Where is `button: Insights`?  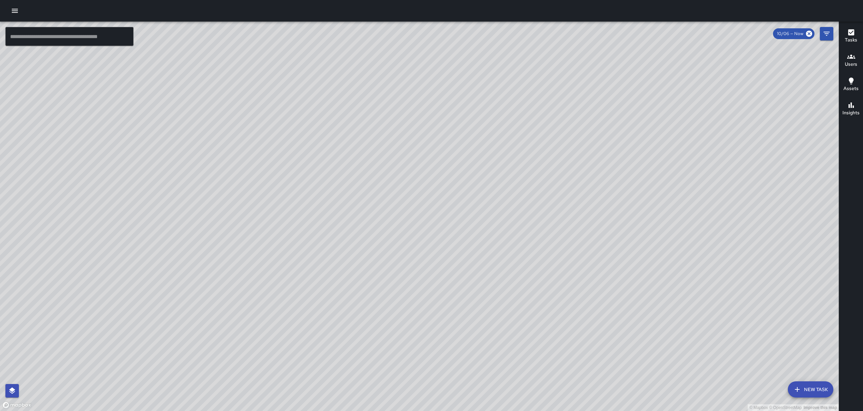 button: Insights is located at coordinates (850, 109).